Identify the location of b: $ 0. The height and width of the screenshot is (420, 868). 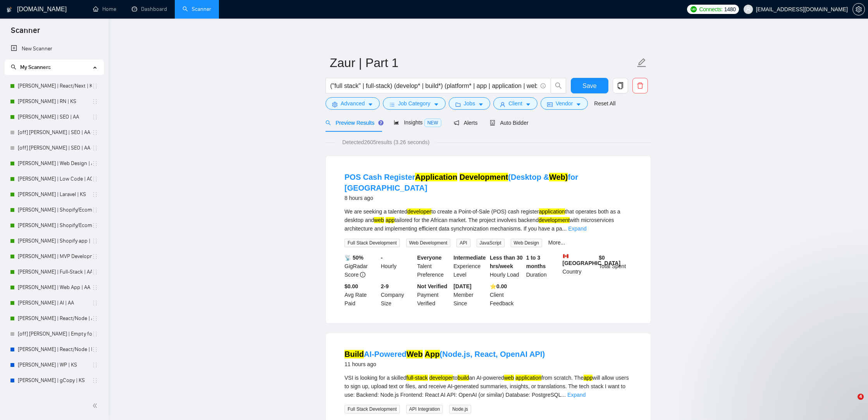
(602, 258).